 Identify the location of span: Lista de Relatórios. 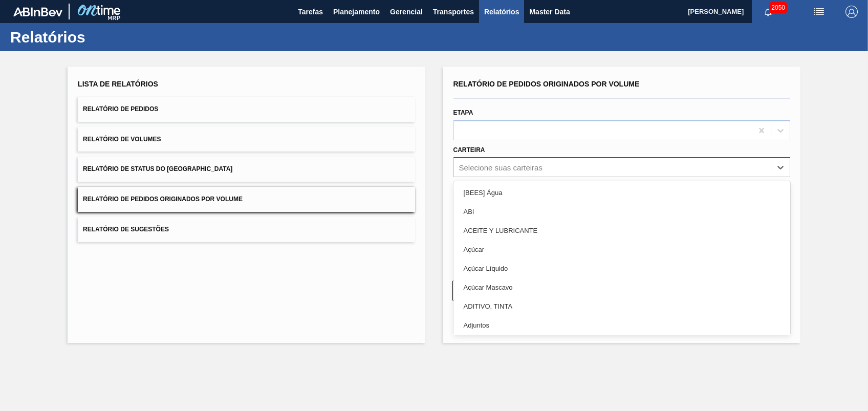
(118, 84).